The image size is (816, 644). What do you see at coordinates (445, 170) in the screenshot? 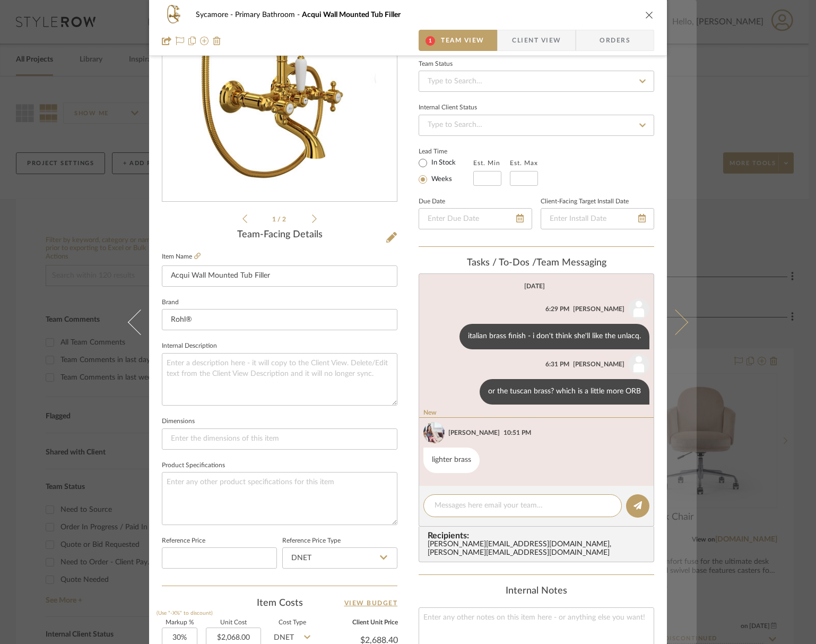
I see `mat-radio-group: Select item type` at bounding box center [445, 170].